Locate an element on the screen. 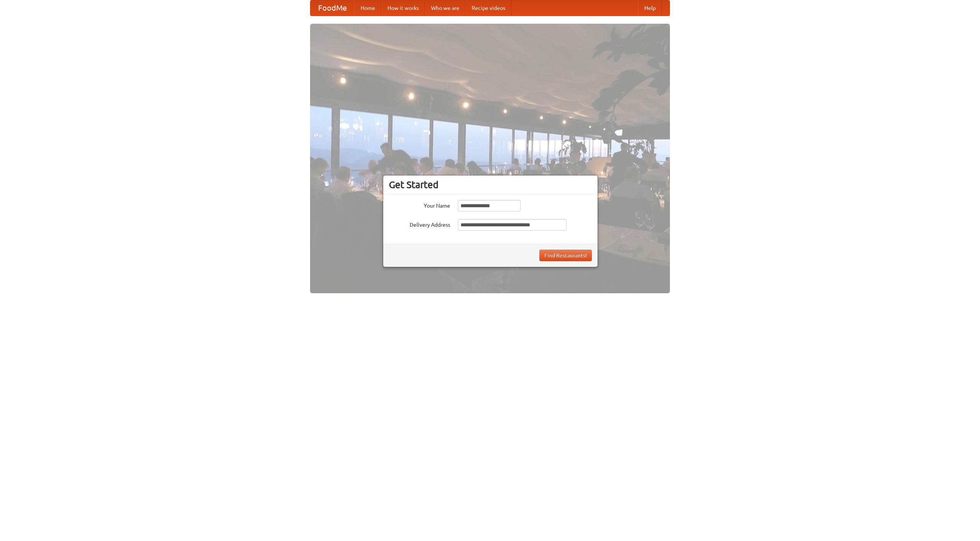 The image size is (980, 541). a: Who we are is located at coordinates (445, 8).